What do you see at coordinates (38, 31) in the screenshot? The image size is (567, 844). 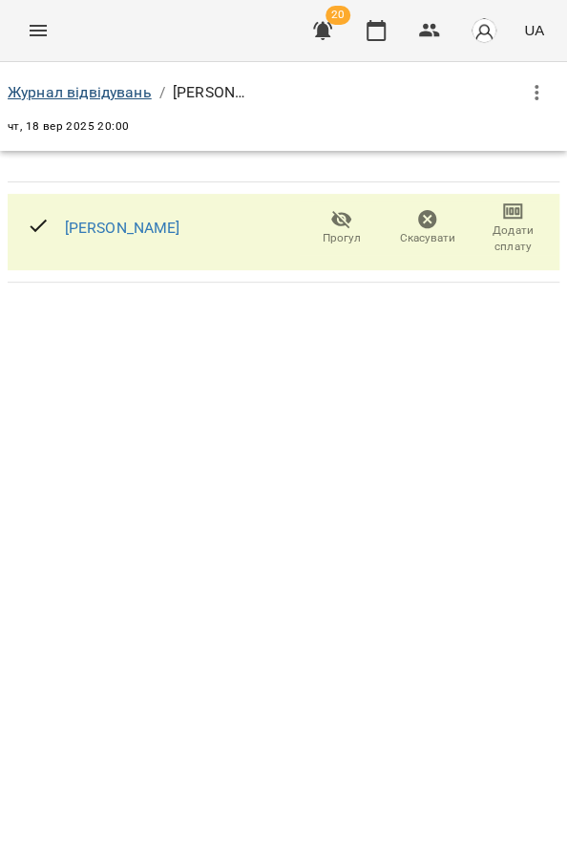 I see `button: Menu` at bounding box center [38, 31].